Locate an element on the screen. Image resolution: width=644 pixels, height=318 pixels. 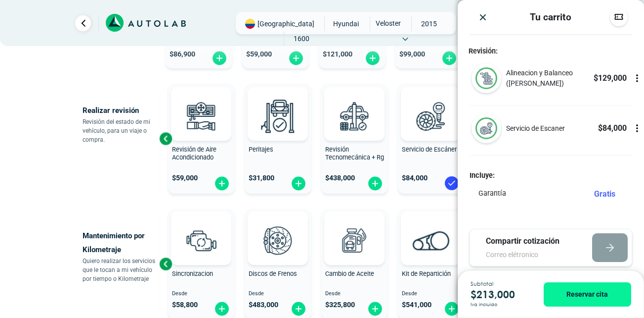
span: Servicio de Escáner is located at coordinates (429, 149).